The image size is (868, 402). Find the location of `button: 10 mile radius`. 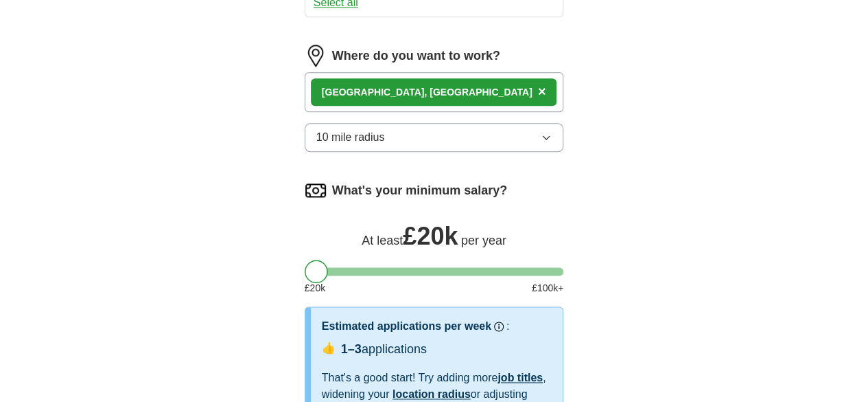

button: 10 mile radius is located at coordinates (434, 138).